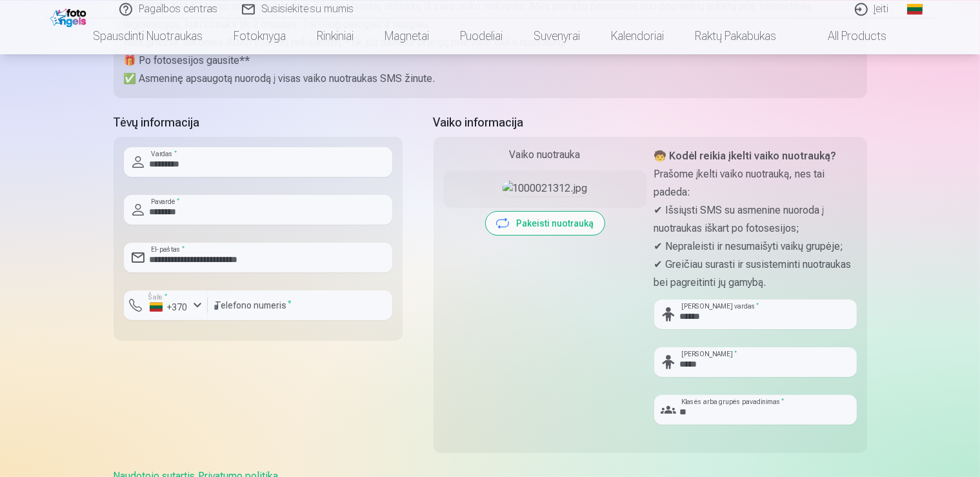 The width and height of the screenshot is (980, 477). What do you see at coordinates (545, 155) in the screenshot?
I see `div: Vaiko nuotrauka` at bounding box center [545, 155].